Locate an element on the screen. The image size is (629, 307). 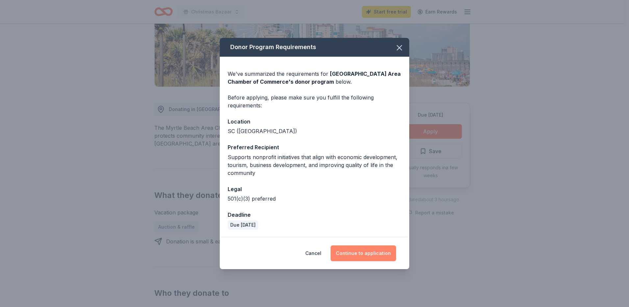
button: Continue to application is located at coordinates (363, 253).